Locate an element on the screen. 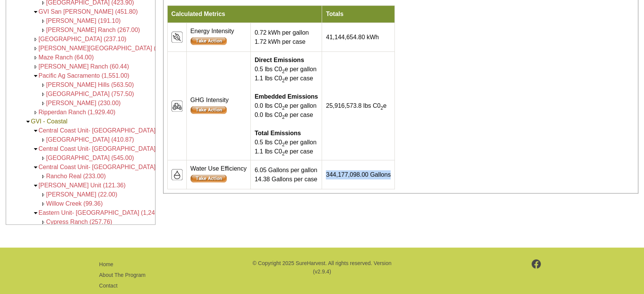 The width and height of the screenshot is (644, 294). img: Collapse GVI - Coastal is located at coordinates (28, 121).